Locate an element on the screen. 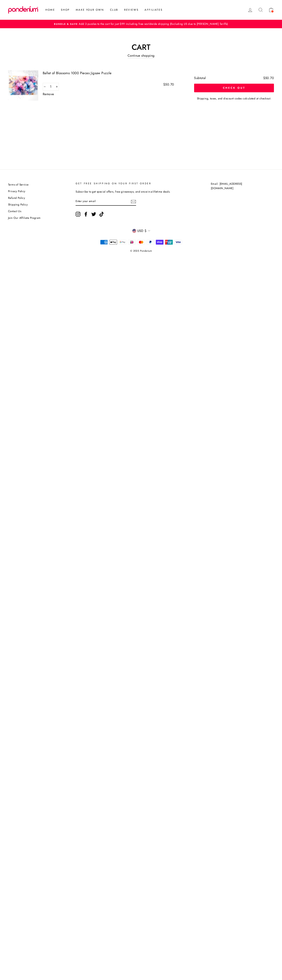  button: Increase item quantity by one is located at coordinates (57, 87).